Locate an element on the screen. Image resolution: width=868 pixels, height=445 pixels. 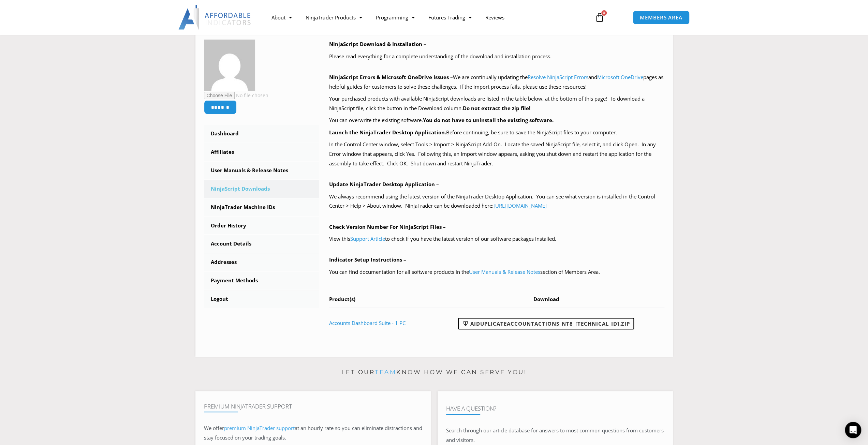
a: NinjaScript Downloads is located at coordinates (262, 189).